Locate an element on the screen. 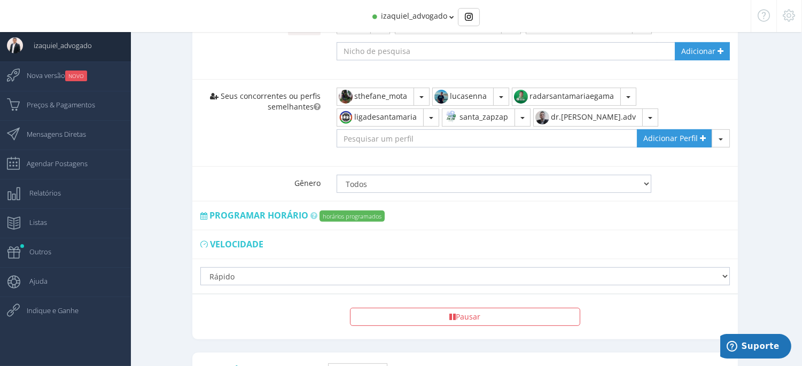 The width and height of the screenshot is (802, 366). img: 381260006_343866694654327_2257646653884659810_n.jpg is located at coordinates (542, 118).